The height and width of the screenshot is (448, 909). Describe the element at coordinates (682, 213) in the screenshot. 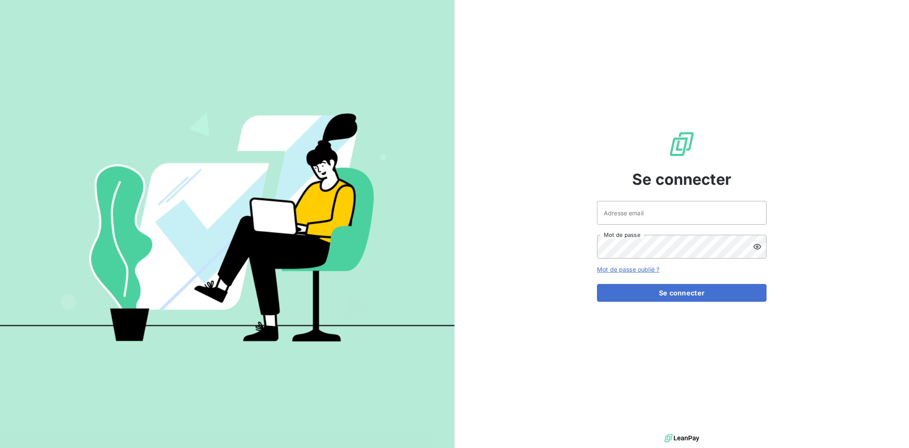

I see `input: placeholder` at that location.